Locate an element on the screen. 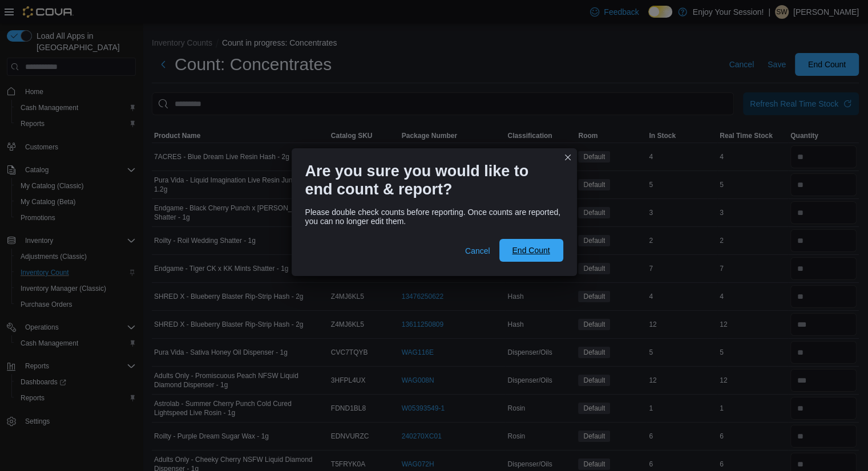 This screenshot has width=868, height=471. button: Closes this modal window is located at coordinates (568, 158).